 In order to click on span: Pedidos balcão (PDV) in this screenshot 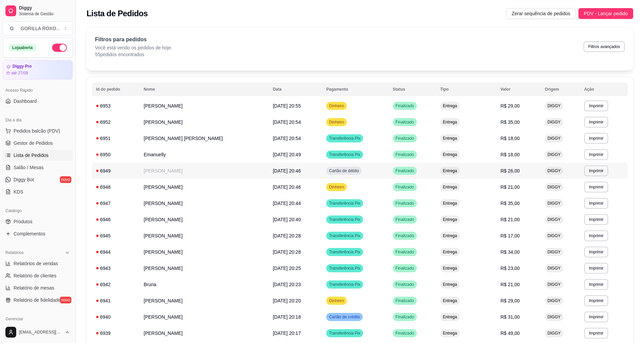, I will do `click(37, 131)`.